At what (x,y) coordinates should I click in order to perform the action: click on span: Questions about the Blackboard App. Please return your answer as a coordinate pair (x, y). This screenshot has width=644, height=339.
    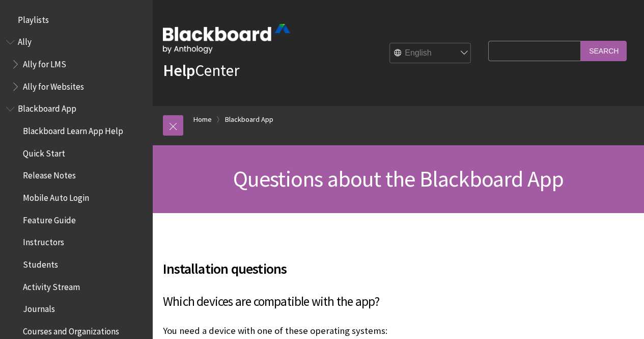
    Looking at the image, I should click on (398, 178).